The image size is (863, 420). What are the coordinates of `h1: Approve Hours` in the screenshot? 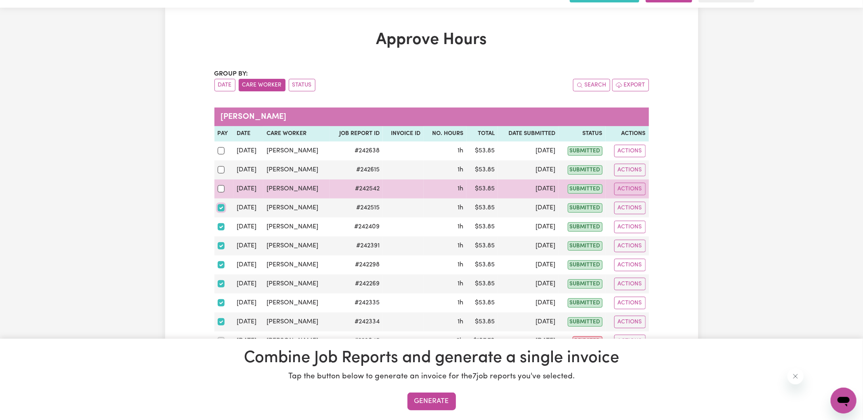 It's located at (432, 40).